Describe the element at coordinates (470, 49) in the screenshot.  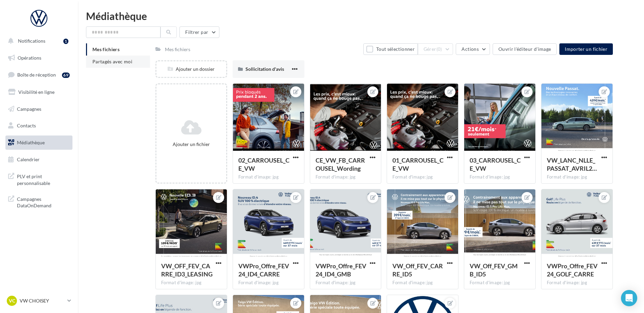
I see `span: Actions` at that location.